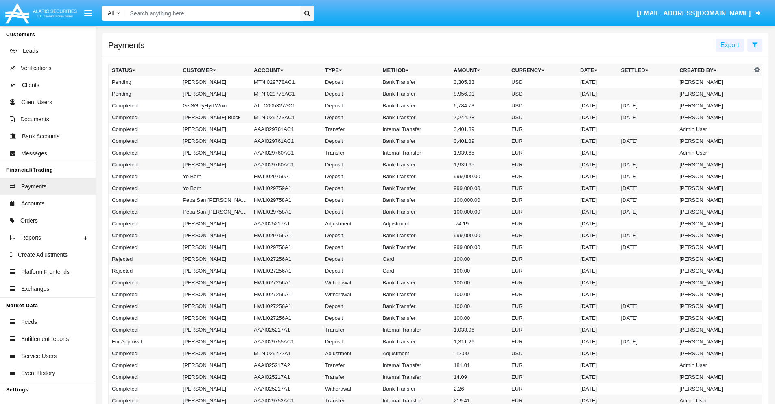  Describe the element at coordinates (480, 129) in the screenshot. I see `td: 3,401.89` at that location.